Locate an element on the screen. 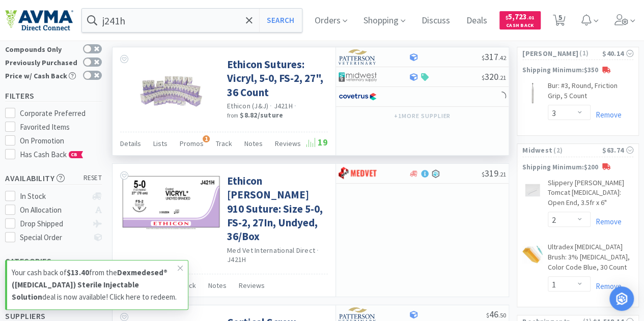 The image size is (644, 321). div: On Promotion is located at coordinates (61, 141).